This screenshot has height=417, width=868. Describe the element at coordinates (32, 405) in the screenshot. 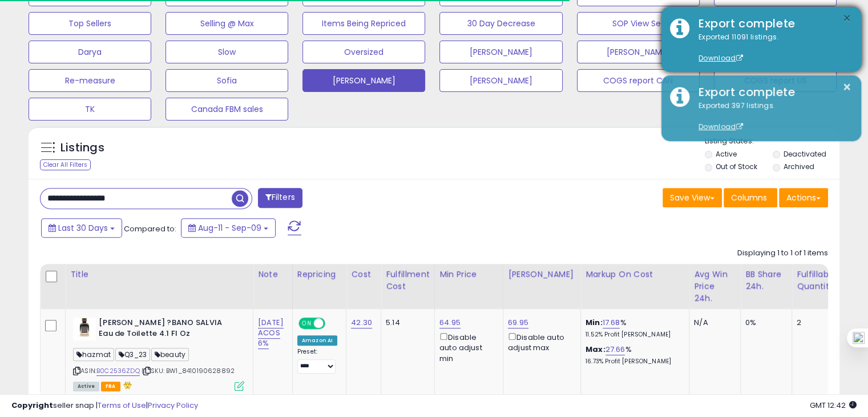

I see `strong: Copyright` at that location.